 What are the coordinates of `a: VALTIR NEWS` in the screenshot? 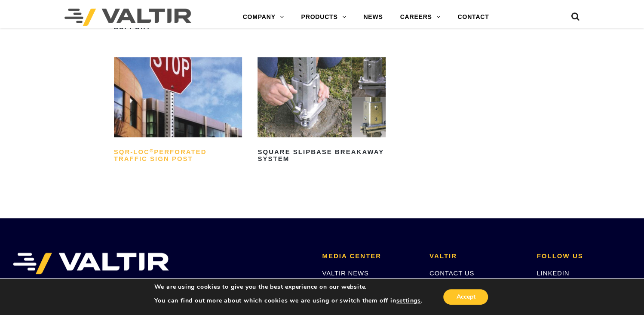 It's located at (345, 273).